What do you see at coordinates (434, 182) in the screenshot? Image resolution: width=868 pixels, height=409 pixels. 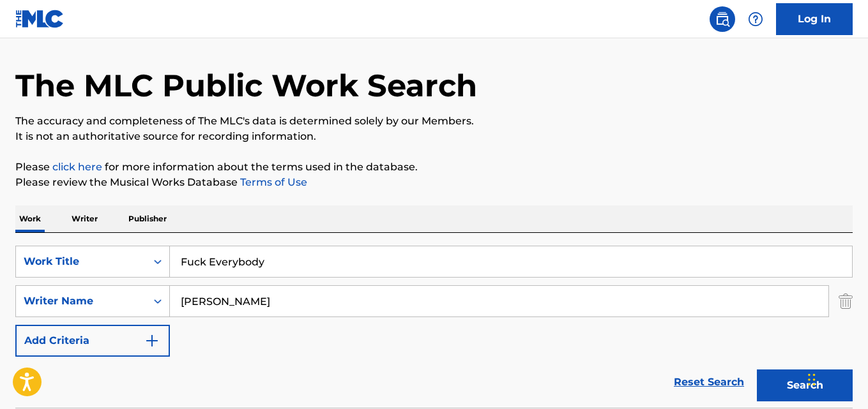 I see `p: Please review the Musical Works Database` at bounding box center [434, 182].